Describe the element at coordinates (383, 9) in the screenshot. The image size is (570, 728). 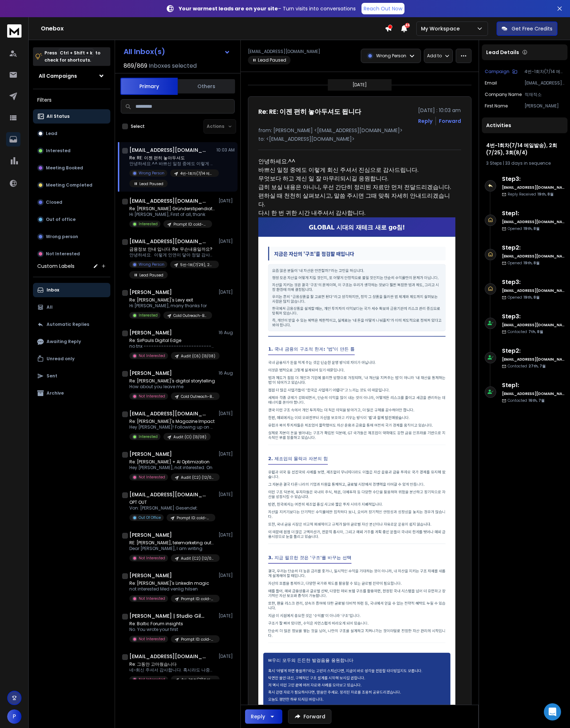
I see `a: Reach Out Now` at that location.